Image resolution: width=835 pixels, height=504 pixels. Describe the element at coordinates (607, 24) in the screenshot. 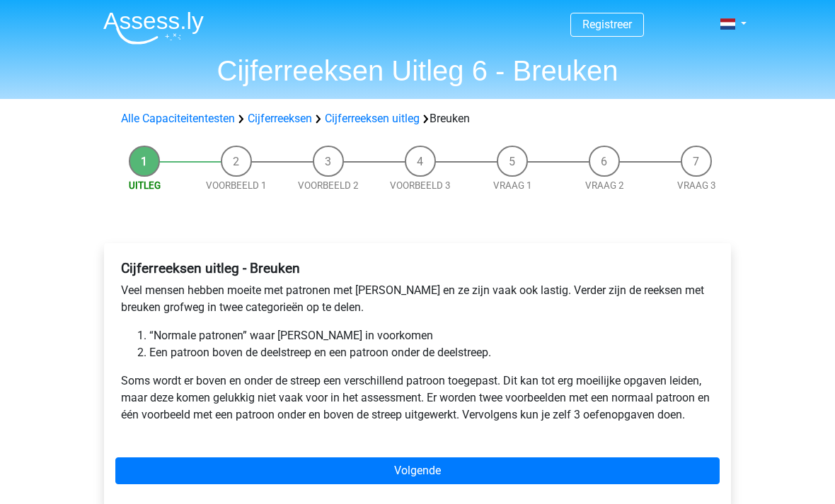

I see `a: Registreer` at that location.